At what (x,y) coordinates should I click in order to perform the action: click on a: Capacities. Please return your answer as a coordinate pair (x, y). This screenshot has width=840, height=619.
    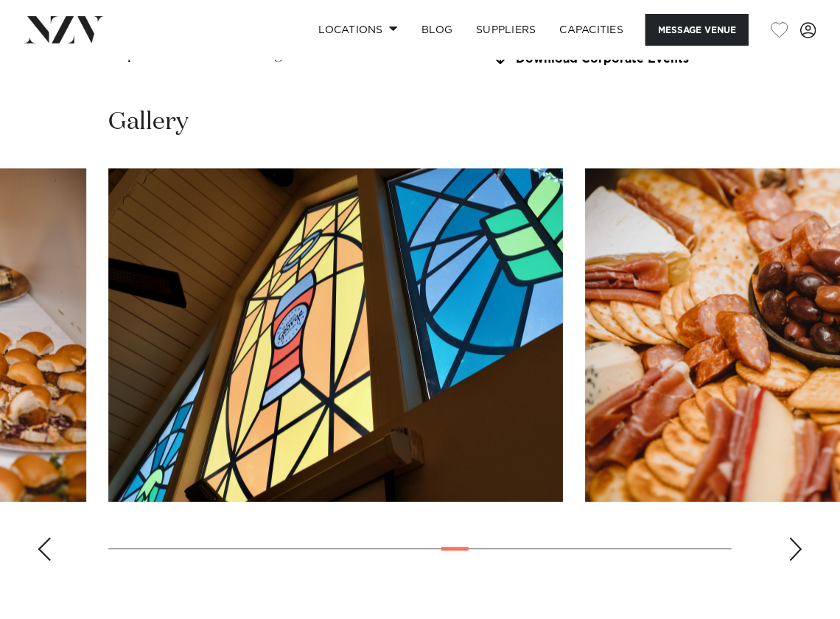
    Looking at the image, I should click on (591, 30).